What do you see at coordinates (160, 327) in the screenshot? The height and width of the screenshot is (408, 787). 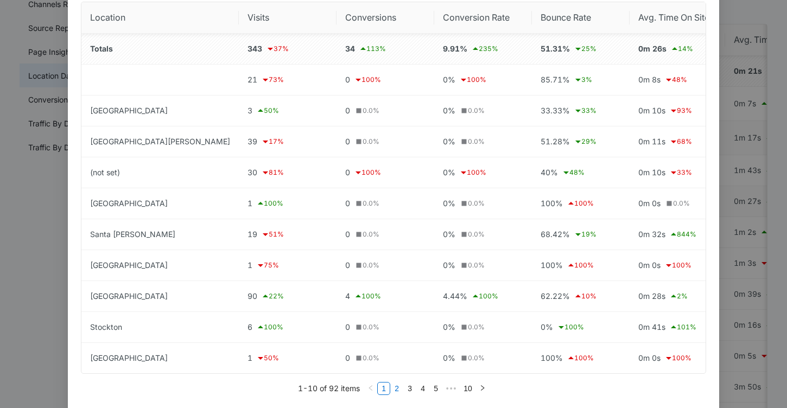 I see `td: Stockton` at bounding box center [160, 327].